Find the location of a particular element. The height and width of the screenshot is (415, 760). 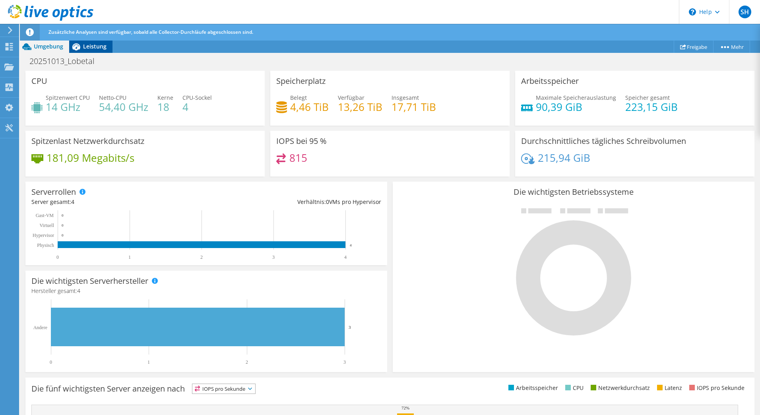

h3: Arbeitsspeicher is located at coordinates (550, 81).